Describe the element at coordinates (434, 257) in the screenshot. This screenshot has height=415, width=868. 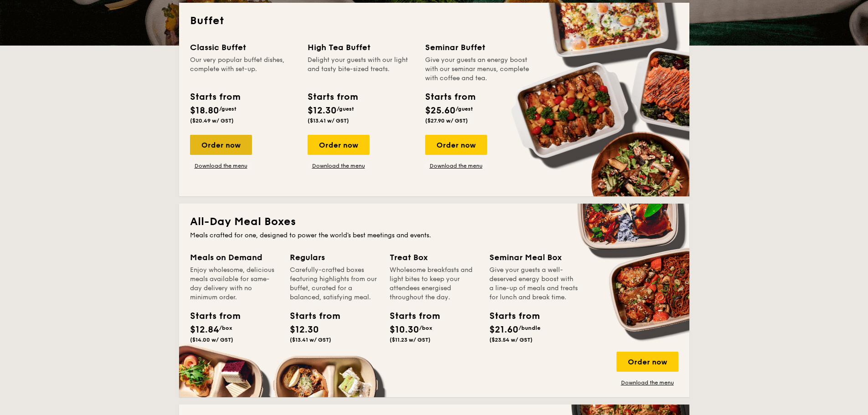
I see `div: Treat Box` at that location.